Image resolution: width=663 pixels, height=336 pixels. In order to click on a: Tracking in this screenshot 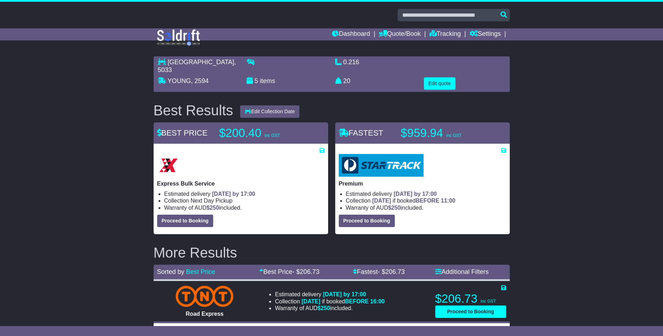, I will do `click(445, 34)`.